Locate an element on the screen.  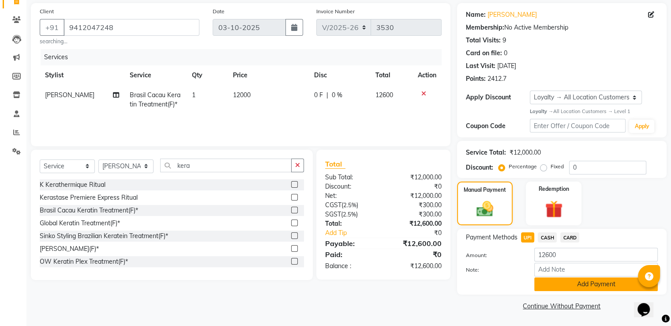
span: 0 % is located at coordinates (337, 95).